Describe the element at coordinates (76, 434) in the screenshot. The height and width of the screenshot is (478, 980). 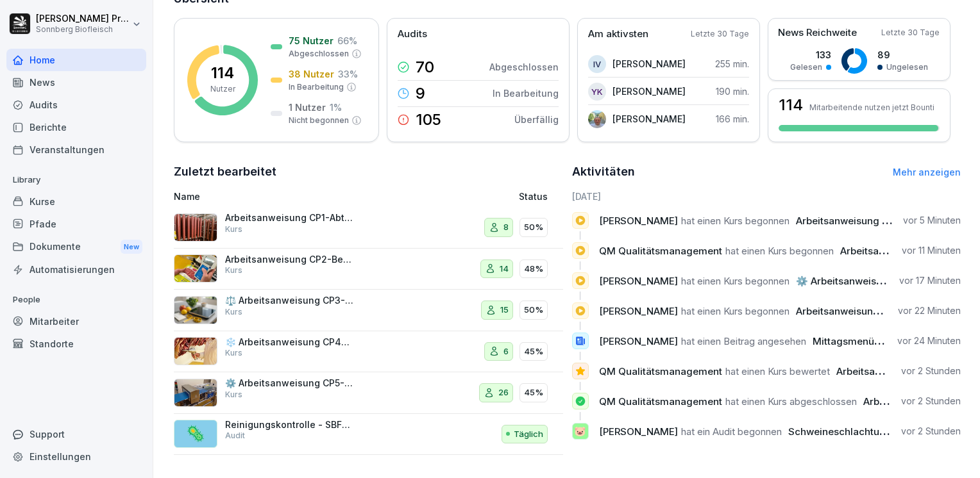
I see `div: Support` at that location.